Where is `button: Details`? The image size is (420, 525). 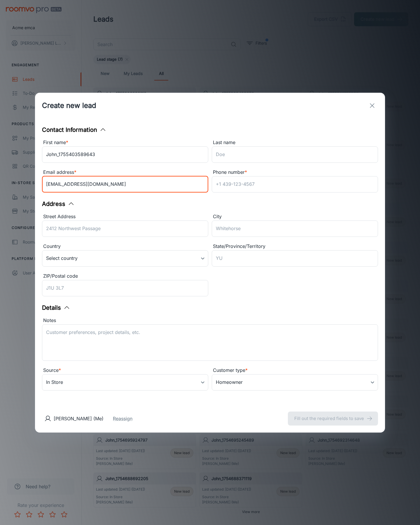 button: Details is located at coordinates (56, 308).